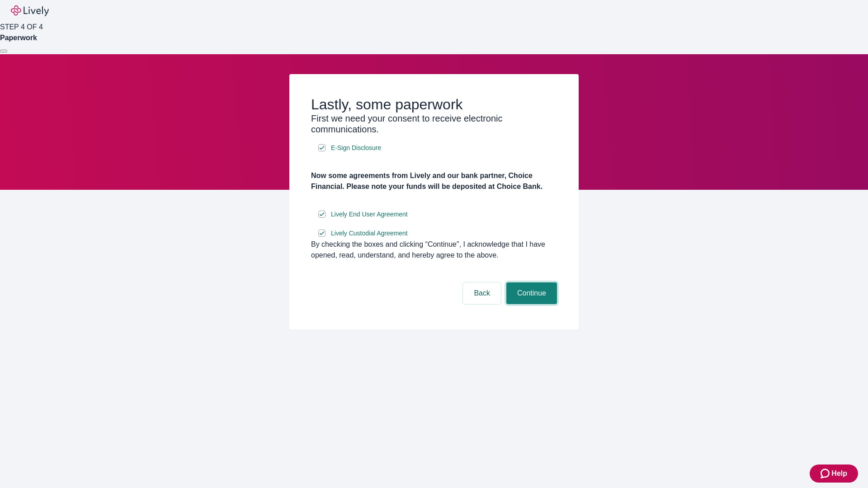 This screenshot has height=488, width=868. I want to click on div: By checking the boxes and clicking “Continue", I acknowledge that I have opened, read, understand..., so click(434, 250).